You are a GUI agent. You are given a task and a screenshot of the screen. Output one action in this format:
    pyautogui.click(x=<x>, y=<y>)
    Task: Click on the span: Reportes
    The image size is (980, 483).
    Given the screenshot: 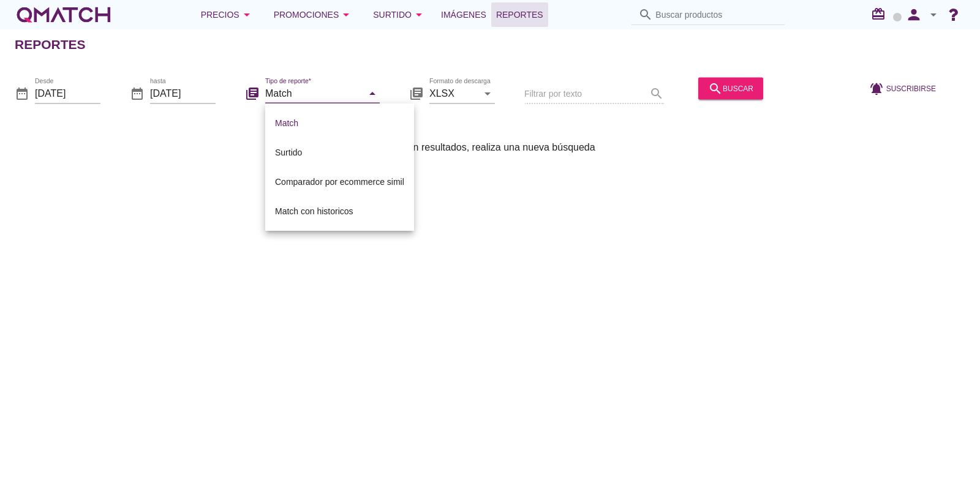 What is the action you would take?
    pyautogui.click(x=519, y=15)
    